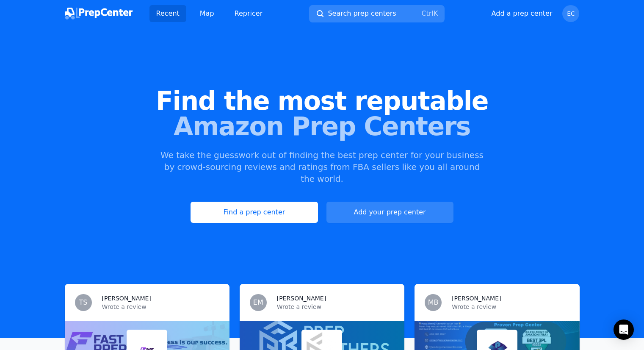  What do you see at coordinates (254, 212) in the screenshot?
I see `a: Find a prep center` at bounding box center [254, 212].